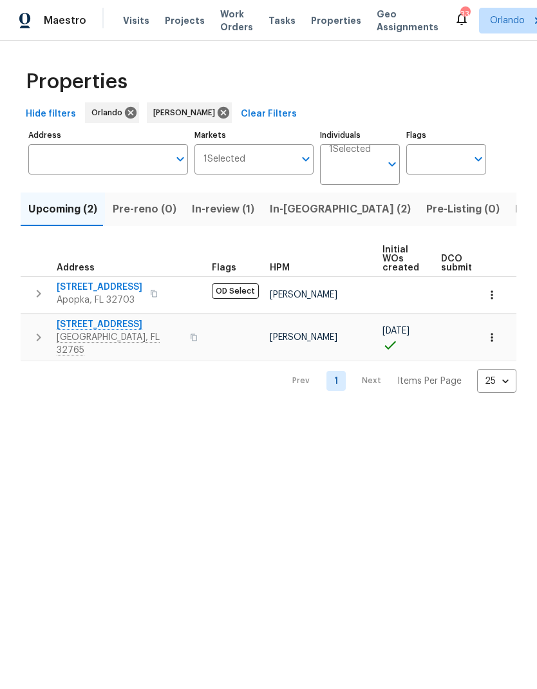 This screenshot has height=689, width=537. Describe the element at coordinates (463, 209) in the screenshot. I see `span: Pre-Listing (0)` at that location.